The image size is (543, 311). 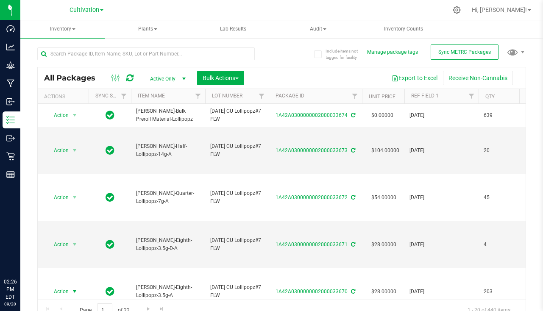 What do you see at coordinates (233, 29) in the screenshot?
I see `a: Lab Results` at bounding box center [233, 29].